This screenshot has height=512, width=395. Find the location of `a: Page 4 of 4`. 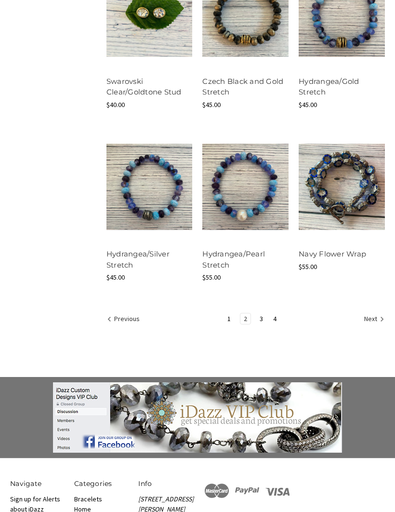

a: Page 4 of 4 is located at coordinates (275, 319).